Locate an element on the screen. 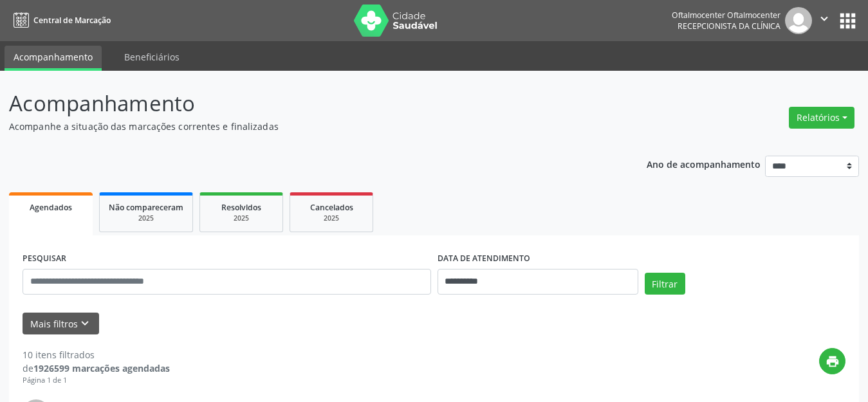 This screenshot has width=868, height=402. span: Central de Marcação is located at coordinates (72, 20).